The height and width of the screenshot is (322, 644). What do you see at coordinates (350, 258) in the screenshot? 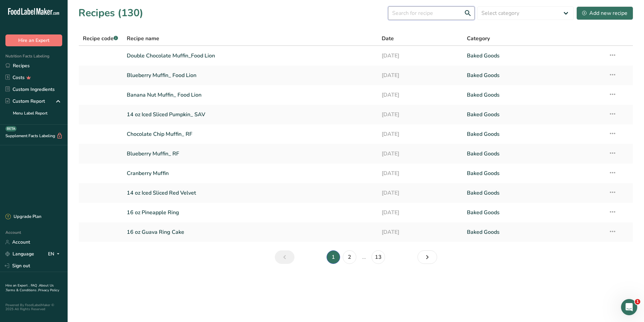
I see `a: Page 2.` at bounding box center [350, 258].